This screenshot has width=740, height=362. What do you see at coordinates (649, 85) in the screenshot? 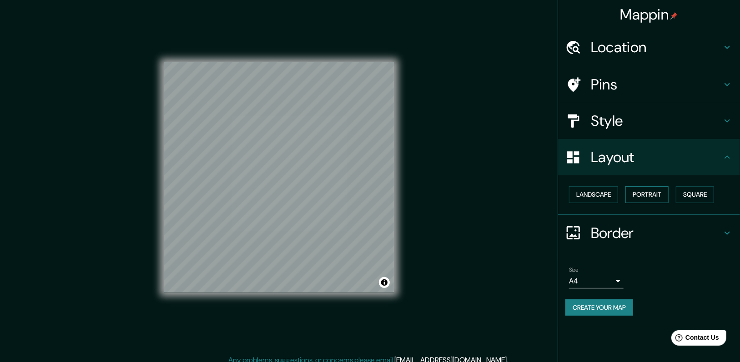
I see `div: Pins` at bounding box center [649, 85].